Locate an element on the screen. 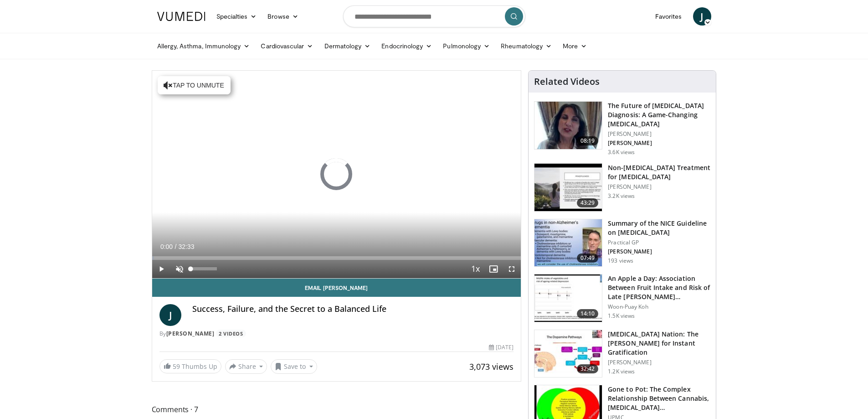 Image resolution: width=868 pixels, height=419 pixels. p: Practical GP is located at coordinates (659, 243).